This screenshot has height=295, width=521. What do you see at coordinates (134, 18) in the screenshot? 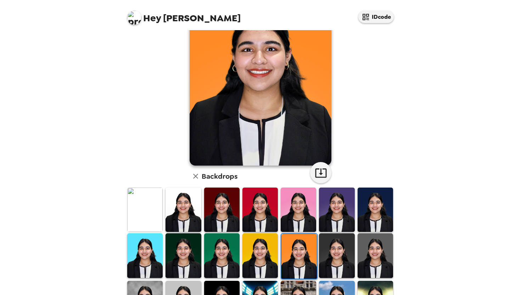
I see `img: profile pic` at bounding box center [134, 18].